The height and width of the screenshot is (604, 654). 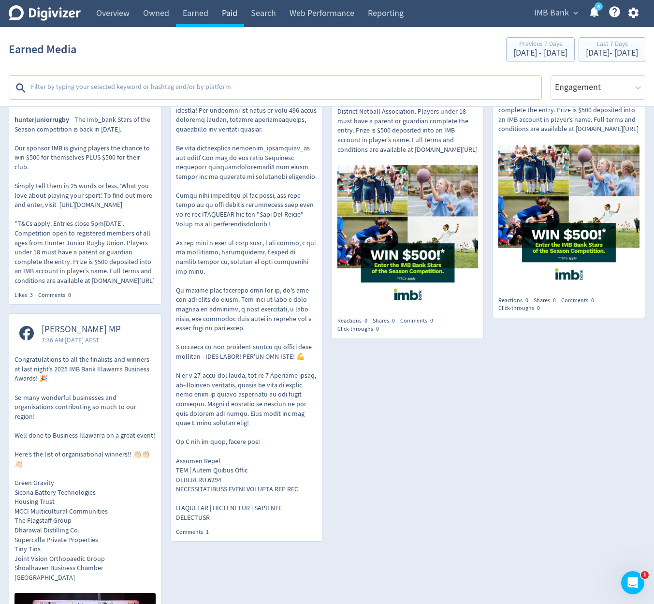 I want to click on h1: Earned Media, so click(x=43, y=49).